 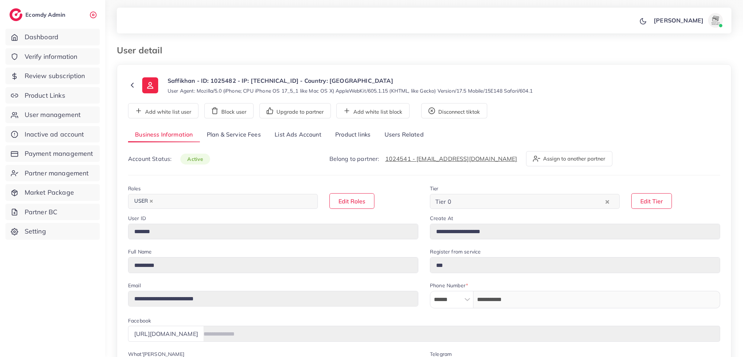 I want to click on label: Full Name, so click(x=140, y=251).